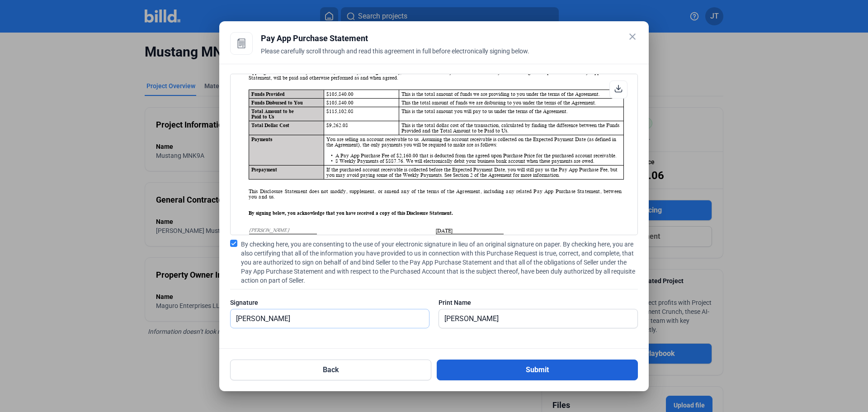 The height and width of the screenshot is (412, 868). What do you see at coordinates (270, 126) in the screenshot?
I see `strong: Total Dollar Cost` at bounding box center [270, 126].